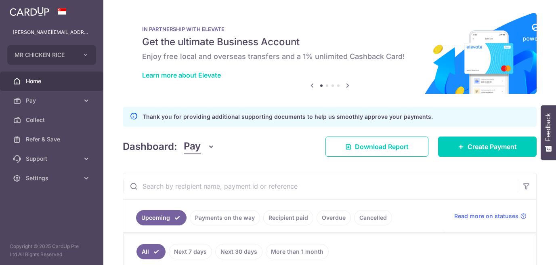  What do you see at coordinates (52, 139) in the screenshot?
I see `span: Refer & Save` at bounding box center [52, 139].